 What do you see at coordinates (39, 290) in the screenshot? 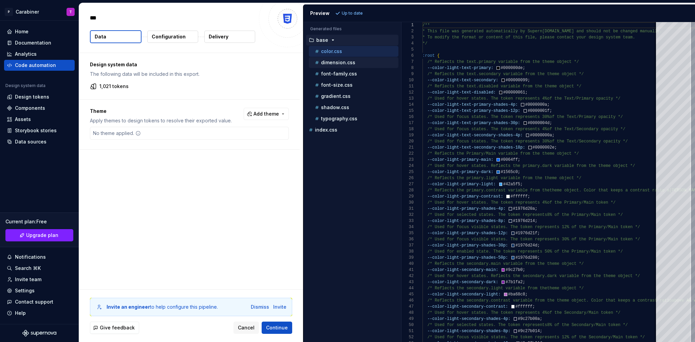
I see `a: Settings` at bounding box center [39, 290].